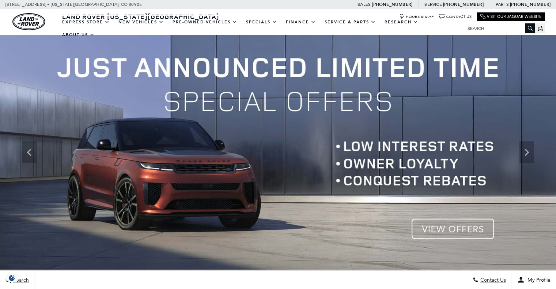 This screenshot has height=289, width=556. I want to click on a: Finance, so click(301, 22).